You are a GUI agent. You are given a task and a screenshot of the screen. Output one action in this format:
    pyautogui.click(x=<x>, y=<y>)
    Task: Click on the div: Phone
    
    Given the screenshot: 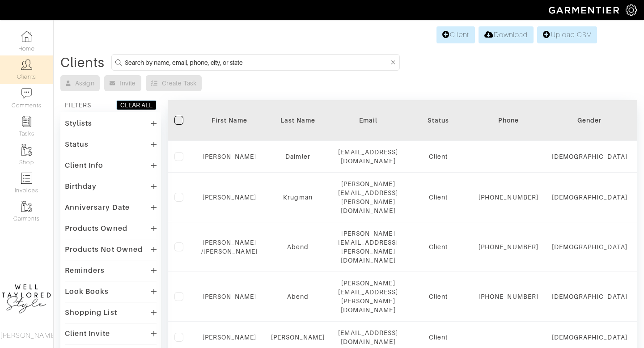 What is the action you would take?
    pyautogui.click(x=509, y=120)
    